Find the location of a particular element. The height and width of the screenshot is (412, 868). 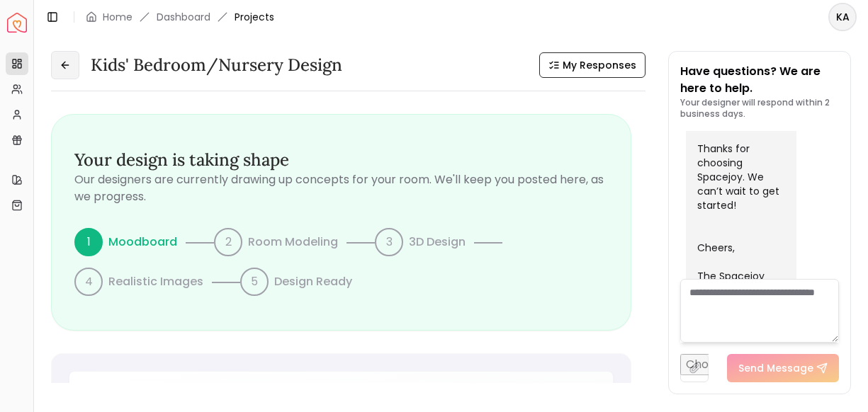

p: Your designer will respond within 2 business days. is located at coordinates (760, 109).